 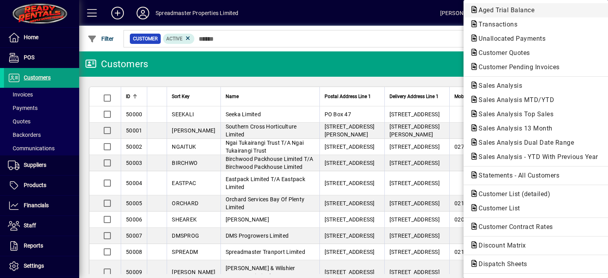 I want to click on span: Sales Analysis 13 Month, so click(x=513, y=128).